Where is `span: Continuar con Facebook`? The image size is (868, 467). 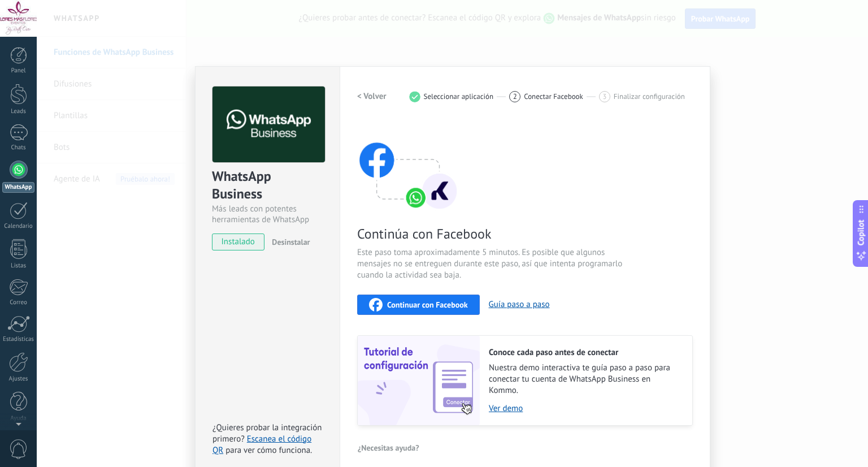 span: Continuar con Facebook is located at coordinates (427, 305).